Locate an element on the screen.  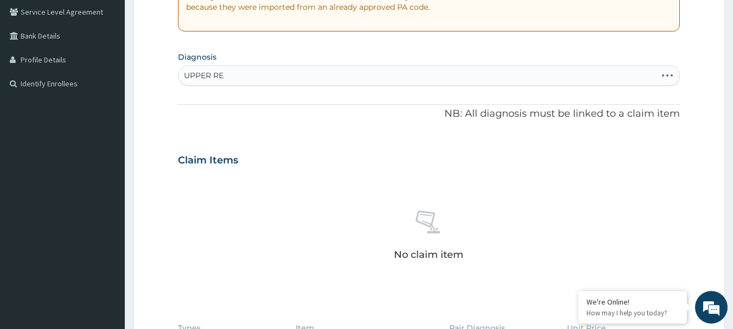
img: d_794563401_company_1708531726252_794563401 is located at coordinates (32, 68).